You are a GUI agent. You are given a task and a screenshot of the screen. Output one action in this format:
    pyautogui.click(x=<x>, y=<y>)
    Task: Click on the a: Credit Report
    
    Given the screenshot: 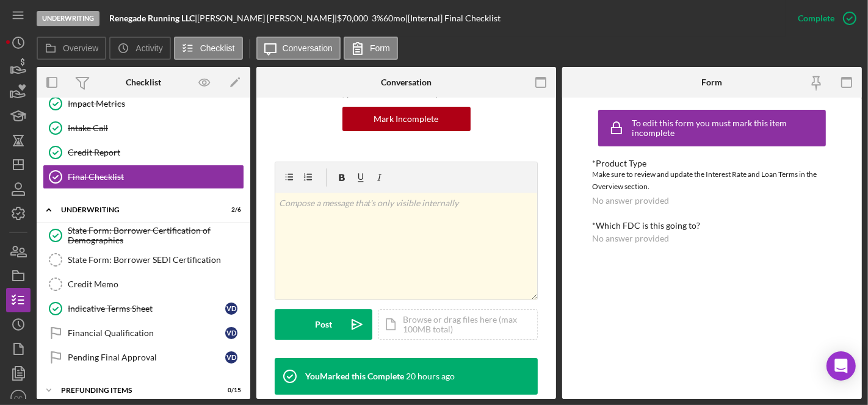 What is the action you would take?
    pyautogui.click(x=143, y=153)
    